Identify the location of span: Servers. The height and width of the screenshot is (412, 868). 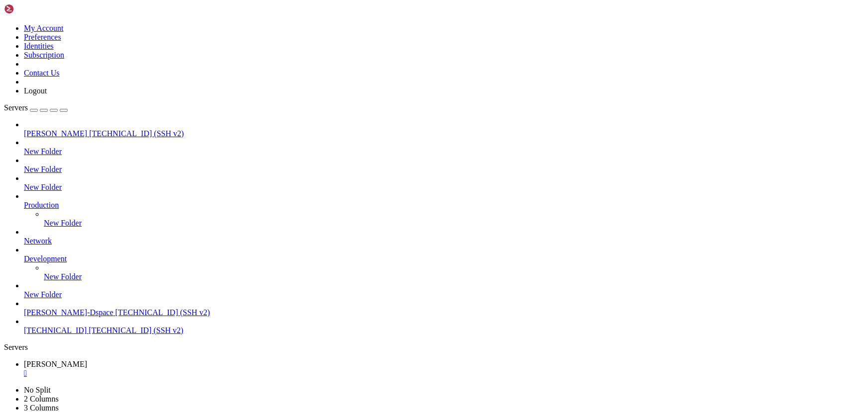
(16, 107).